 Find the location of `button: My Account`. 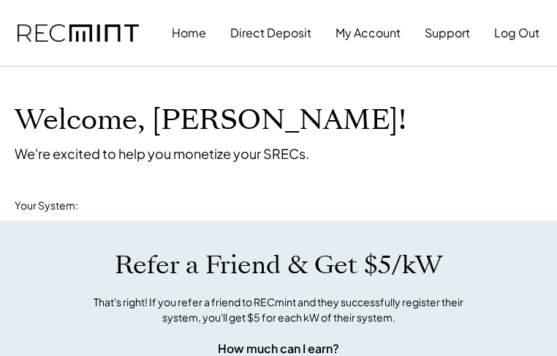

button: My Account is located at coordinates (368, 33).